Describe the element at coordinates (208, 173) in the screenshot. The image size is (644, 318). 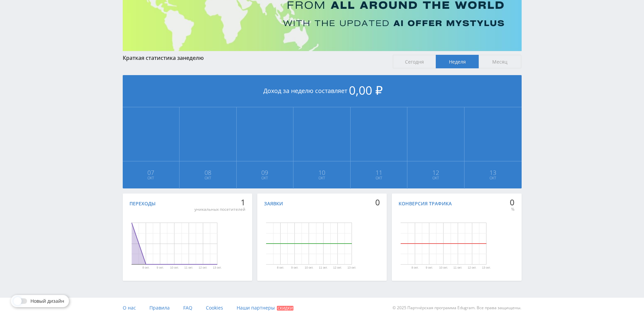
I see `span: 08` at that location.